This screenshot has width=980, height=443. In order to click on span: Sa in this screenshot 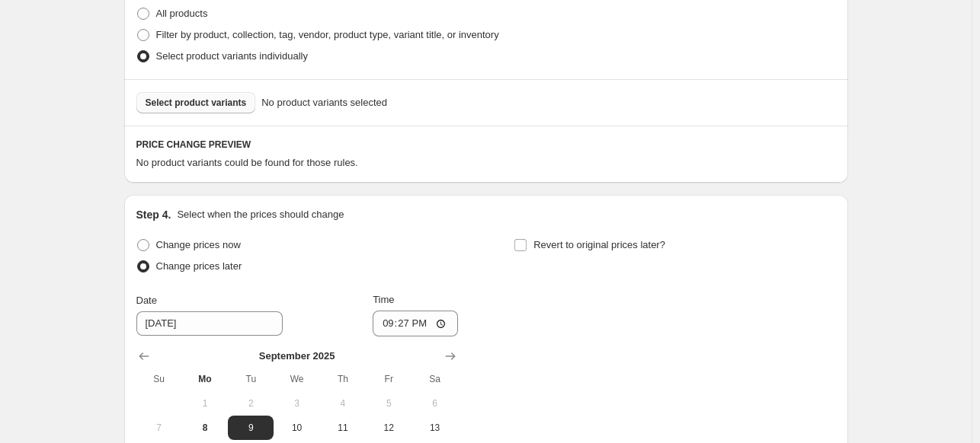, I will do `click(435, 380)`.